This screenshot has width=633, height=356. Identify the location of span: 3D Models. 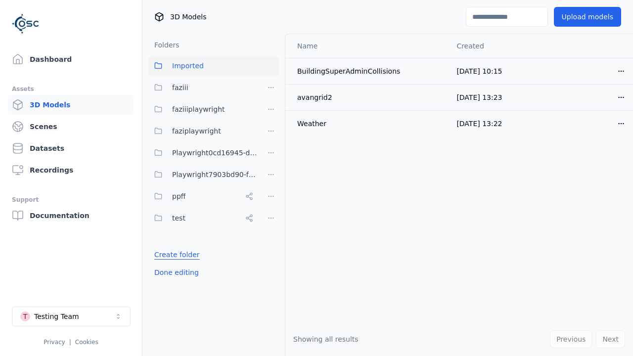
(188, 17).